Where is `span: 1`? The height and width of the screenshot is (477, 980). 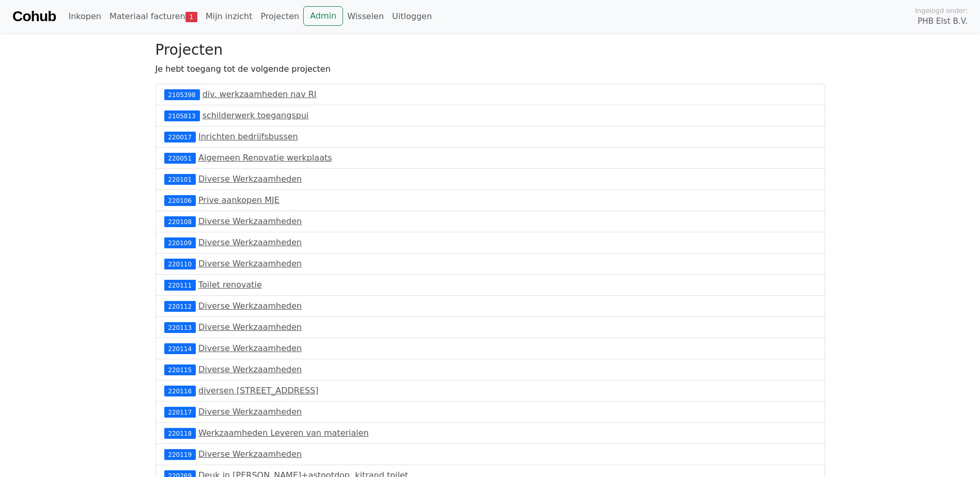 span: 1 is located at coordinates (191, 17).